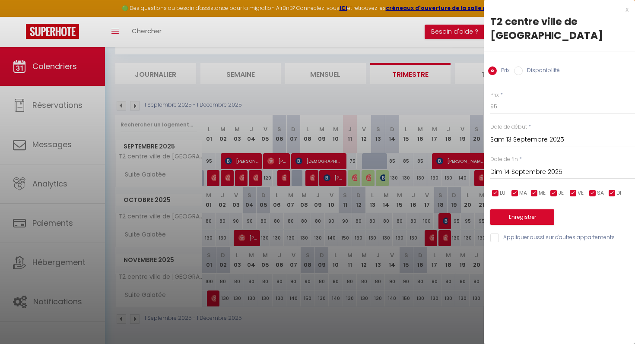  What do you see at coordinates (618, 193) in the screenshot?
I see `span: DI` at bounding box center [618, 193].